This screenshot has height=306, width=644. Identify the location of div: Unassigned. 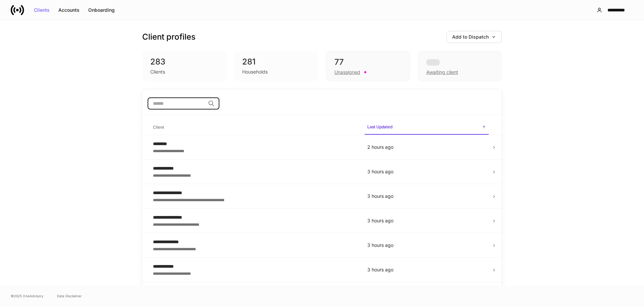
(347, 72).